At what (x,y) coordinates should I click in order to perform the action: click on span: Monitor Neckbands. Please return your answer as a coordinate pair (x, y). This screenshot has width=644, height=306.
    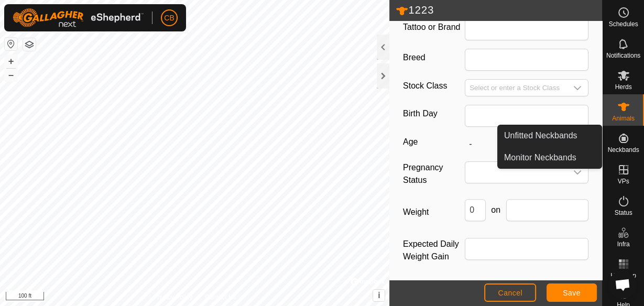
    Looking at the image, I should click on (541, 158).